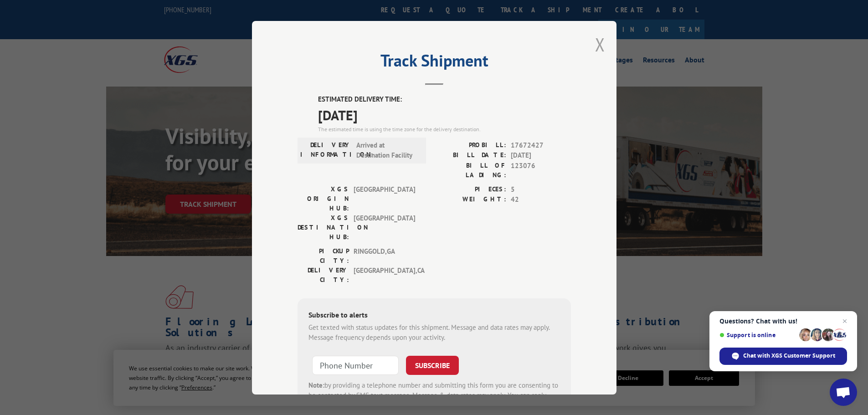 The width and height of the screenshot is (868, 415). What do you see at coordinates (844, 321) in the screenshot?
I see `span: Close chat` at bounding box center [844, 321].